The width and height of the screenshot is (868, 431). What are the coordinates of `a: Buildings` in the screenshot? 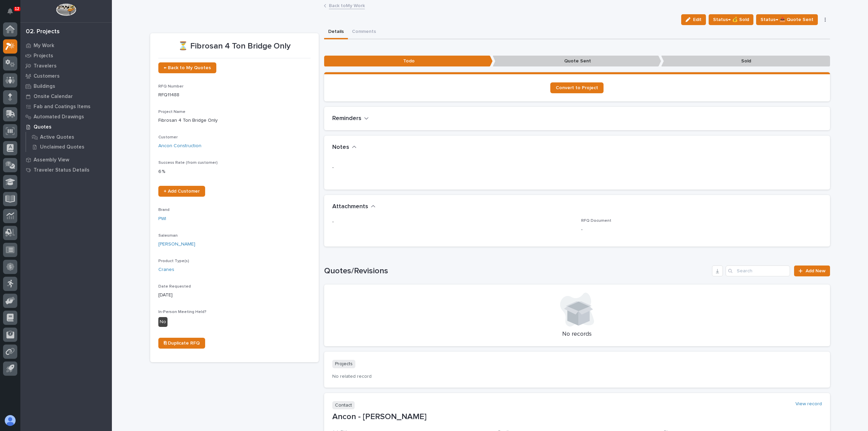 It's located at (66, 86).